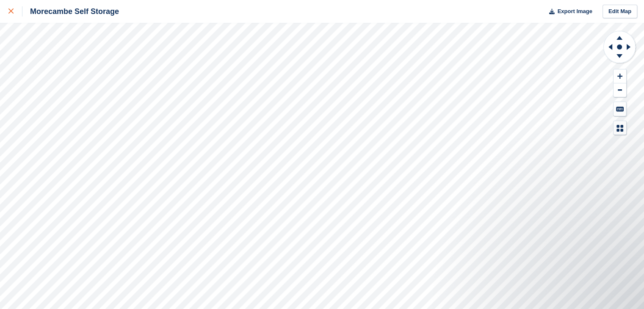 The image size is (644, 309). I want to click on a: Edit Map, so click(620, 11).